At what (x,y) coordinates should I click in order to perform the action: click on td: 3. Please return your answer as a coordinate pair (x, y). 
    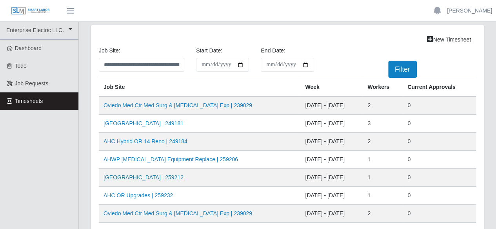
    Looking at the image, I should click on (382, 124).